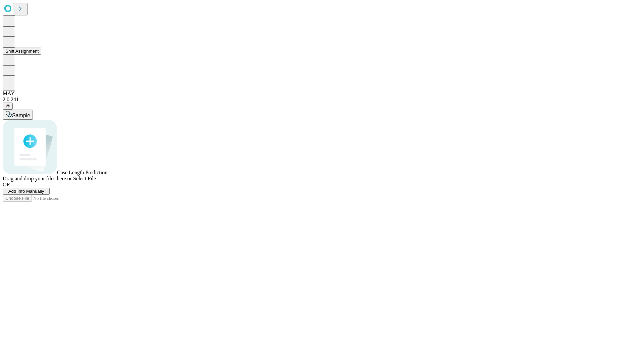 Image resolution: width=644 pixels, height=362 pixels. Describe the element at coordinates (38, 179) in the screenshot. I see `span: Drag and drop your files here or` at that location.